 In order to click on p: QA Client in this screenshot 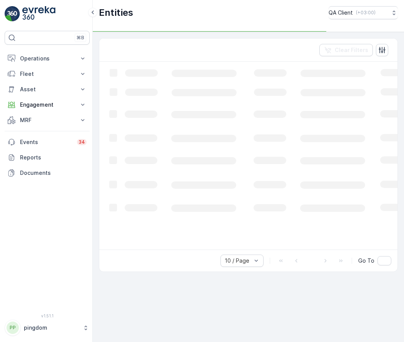, I will do `click(341, 13)`.